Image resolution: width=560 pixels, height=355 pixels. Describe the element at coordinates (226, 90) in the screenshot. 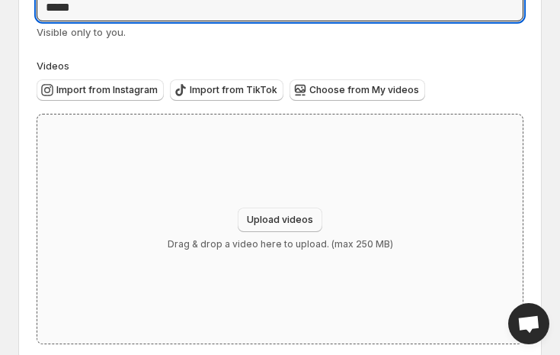

I see `button: Import from TikTok` at that location.